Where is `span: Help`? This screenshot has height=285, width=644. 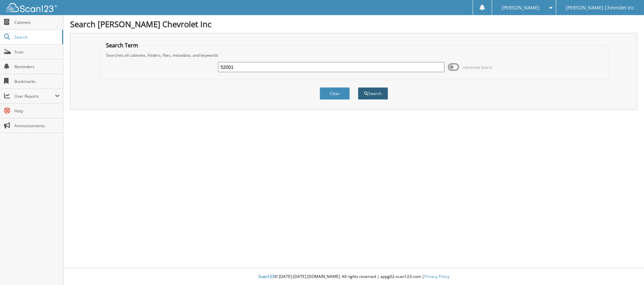 span: Help is located at coordinates (37, 111).